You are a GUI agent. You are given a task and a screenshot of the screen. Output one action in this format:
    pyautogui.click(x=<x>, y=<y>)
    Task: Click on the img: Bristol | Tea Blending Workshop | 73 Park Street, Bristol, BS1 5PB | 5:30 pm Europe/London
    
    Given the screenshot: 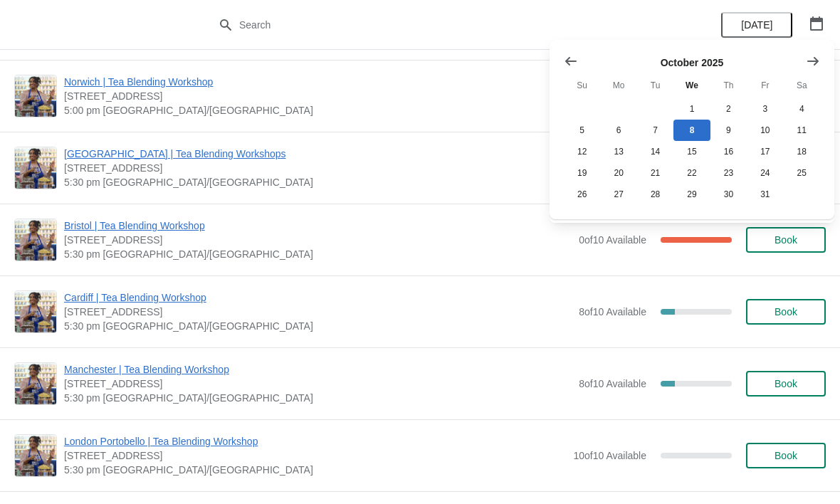 What is the action you would take?
    pyautogui.click(x=35, y=240)
    